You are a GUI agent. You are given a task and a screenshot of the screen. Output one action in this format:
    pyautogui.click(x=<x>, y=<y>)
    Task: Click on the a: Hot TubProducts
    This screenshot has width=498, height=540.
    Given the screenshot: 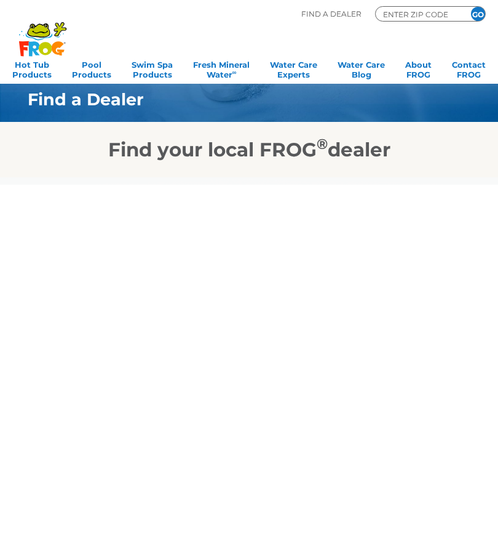 What is the action you would take?
    pyautogui.click(x=32, y=68)
    